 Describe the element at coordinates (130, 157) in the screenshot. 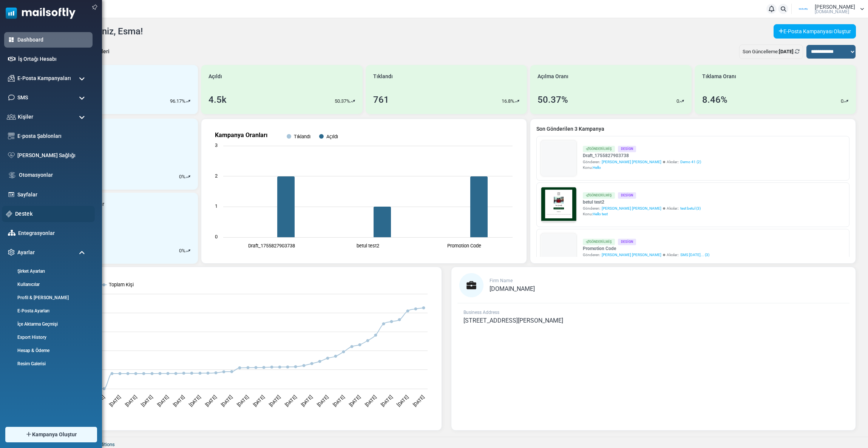

I see `strong: Shop Now and Save Big!` at that location.